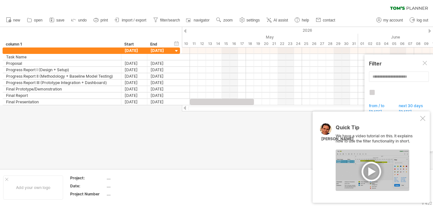 The height and width of the screenshot is (206, 433). Describe the element at coordinates (62, 102) in the screenshot. I see `div: Final Presentation` at that location.